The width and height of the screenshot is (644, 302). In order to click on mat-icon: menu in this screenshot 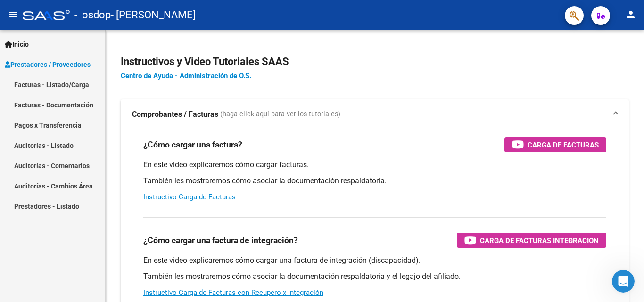, I will do `click(13, 15)`.